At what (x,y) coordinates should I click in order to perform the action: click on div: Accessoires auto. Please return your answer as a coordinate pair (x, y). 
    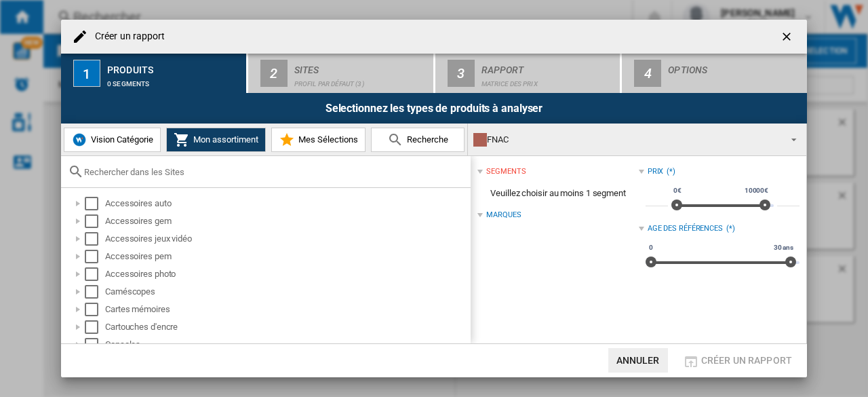
    Looking at the image, I should click on (287, 204).